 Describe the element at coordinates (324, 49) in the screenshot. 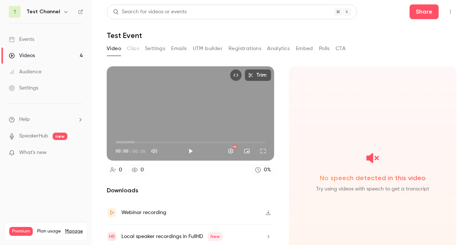

I see `button: Polls` at that location.